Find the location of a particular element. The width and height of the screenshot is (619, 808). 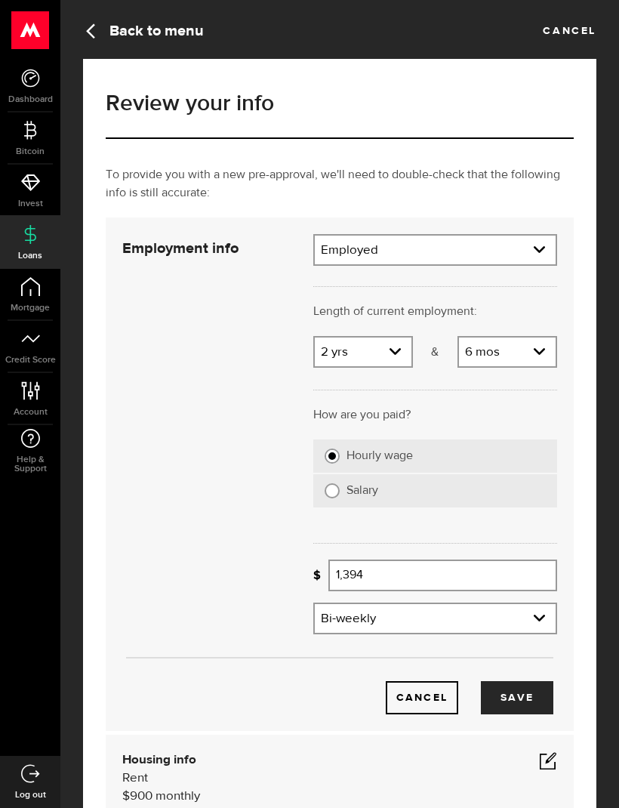

h1: Review your info is located at coordinates (340, 103).